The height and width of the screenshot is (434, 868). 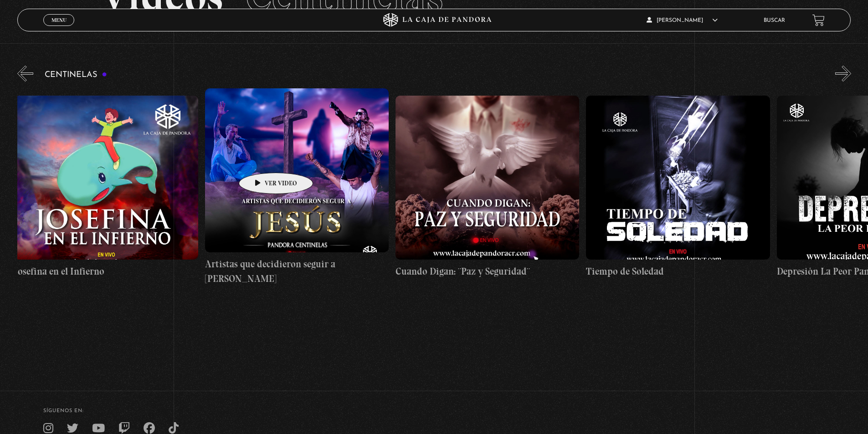 I want to click on a: Josefina en el Infierno, so click(x=106, y=187).